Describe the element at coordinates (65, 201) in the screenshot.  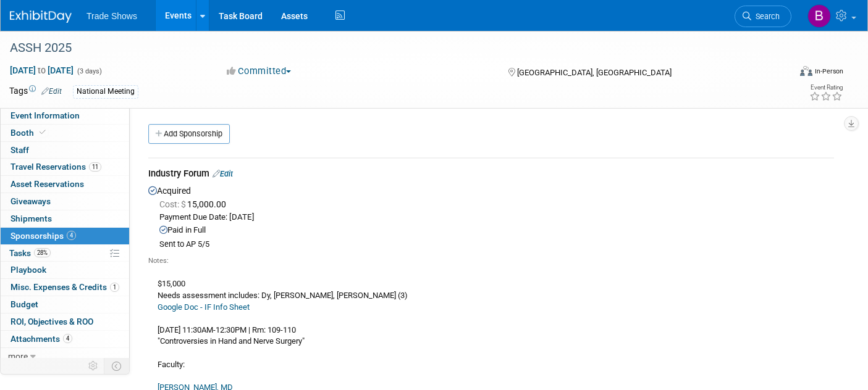
I see `a: Giveaways` at that location.